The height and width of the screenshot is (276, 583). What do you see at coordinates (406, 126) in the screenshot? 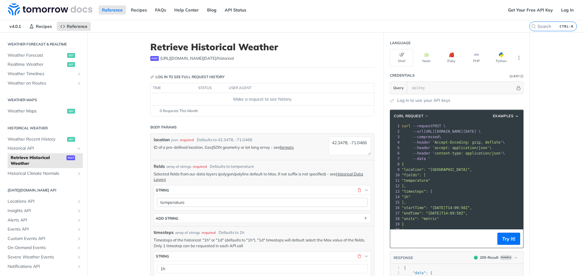
I see `span: curl` at bounding box center [406, 126].